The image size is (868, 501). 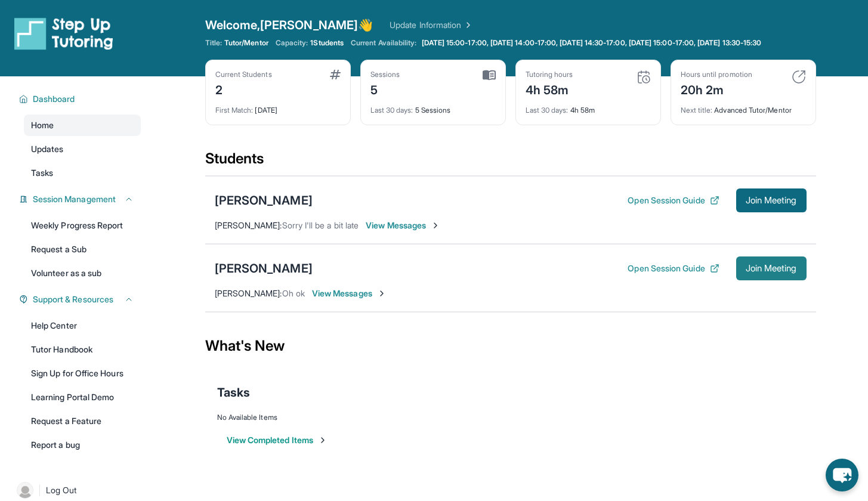 What do you see at coordinates (42, 125) in the screenshot?
I see `span: Home` at bounding box center [42, 125].